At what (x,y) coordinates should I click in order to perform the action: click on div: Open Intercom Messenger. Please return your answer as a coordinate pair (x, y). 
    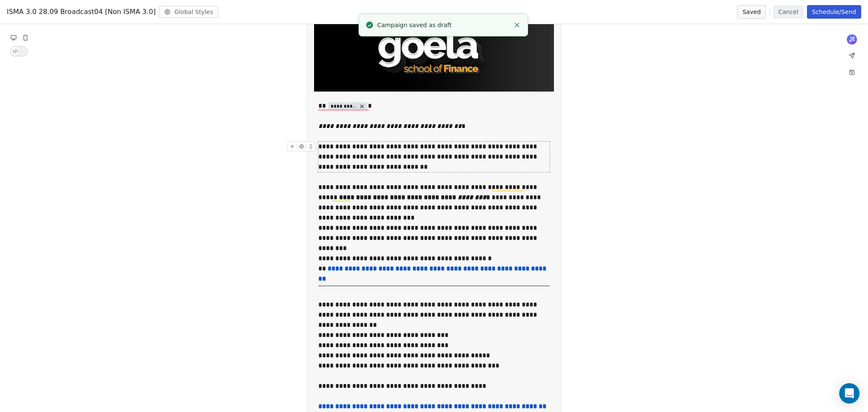
    Looking at the image, I should click on (849, 393).